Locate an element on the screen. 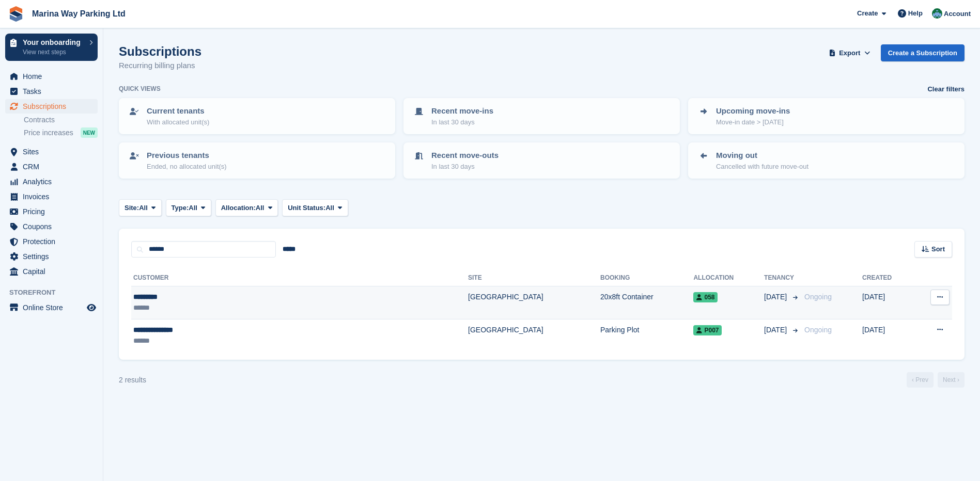  span: Sort is located at coordinates (938, 250).